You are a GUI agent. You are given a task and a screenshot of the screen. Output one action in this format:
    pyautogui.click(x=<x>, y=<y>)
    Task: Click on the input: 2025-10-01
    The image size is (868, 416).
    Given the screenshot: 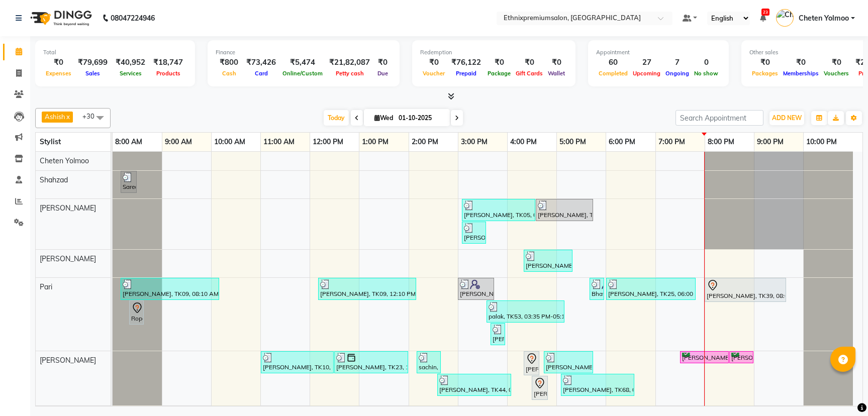 What is the action you would take?
    pyautogui.click(x=421, y=118)
    